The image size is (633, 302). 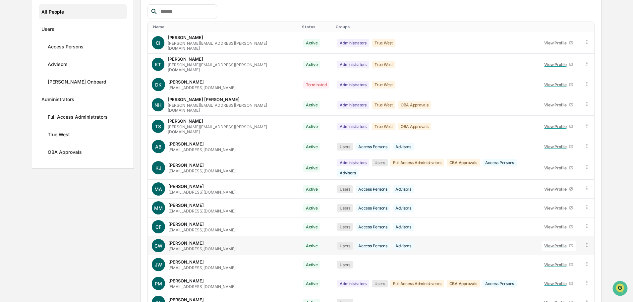 What do you see at coordinates (158, 227) in the screenshot?
I see `span: CF` at bounding box center [158, 227].